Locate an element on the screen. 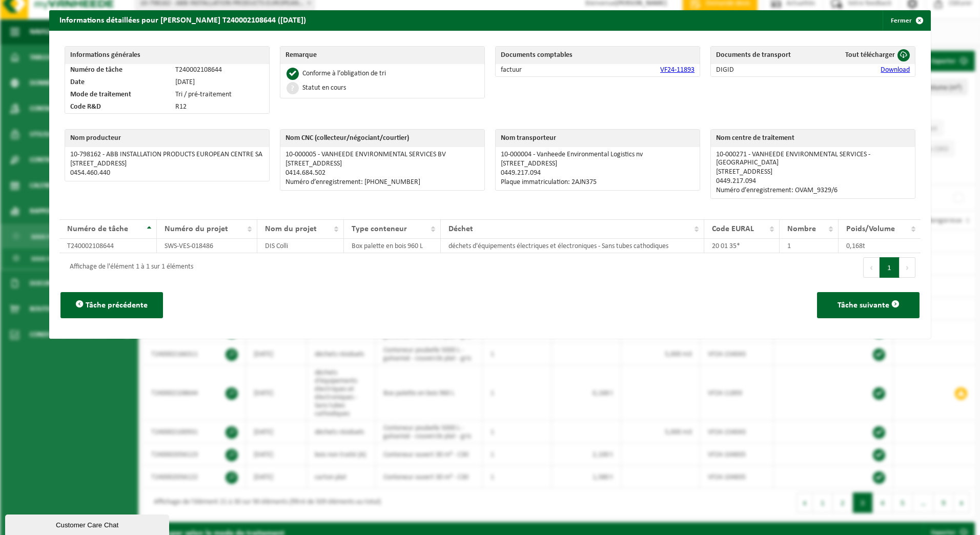 This screenshot has width=980, height=535. td: R12 is located at coordinates (219, 107).